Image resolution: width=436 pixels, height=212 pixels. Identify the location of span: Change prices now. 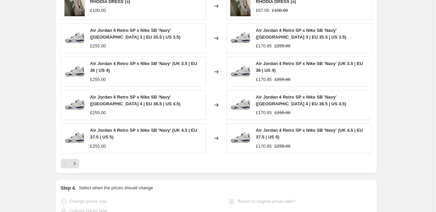
(88, 202).